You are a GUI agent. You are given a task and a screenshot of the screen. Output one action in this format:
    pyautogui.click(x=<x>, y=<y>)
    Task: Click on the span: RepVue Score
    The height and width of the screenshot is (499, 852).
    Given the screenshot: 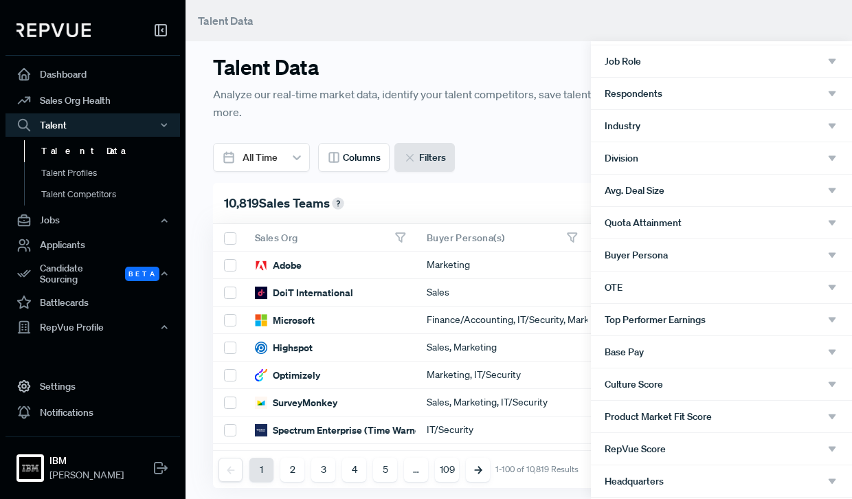 What is the action you would take?
    pyautogui.click(x=635, y=449)
    